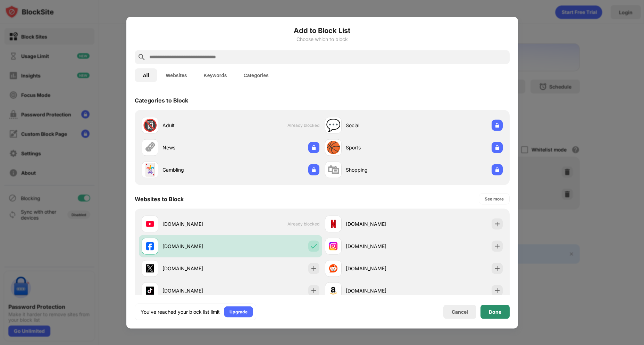 This screenshot has width=644, height=345. What do you see at coordinates (215, 75) in the screenshot?
I see `button: Keywords` at bounding box center [215, 75].